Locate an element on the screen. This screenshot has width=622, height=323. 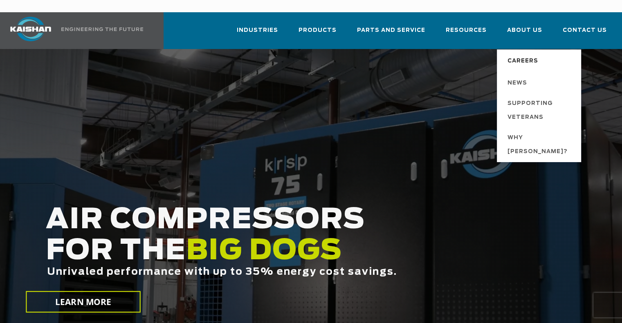
a: Parts and Service is located at coordinates (391, 34).